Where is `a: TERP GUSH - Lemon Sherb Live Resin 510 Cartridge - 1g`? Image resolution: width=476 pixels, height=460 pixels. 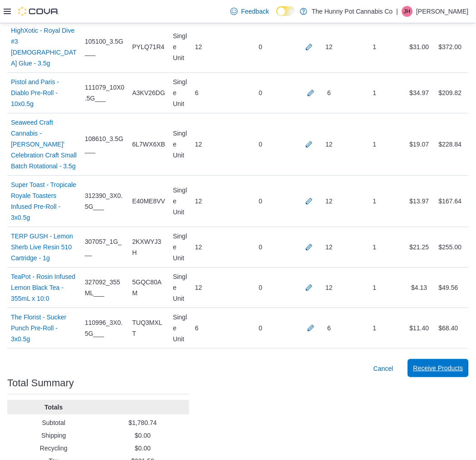
a: TERP GUSH - Lemon Sherb Live Resin 510 Cartridge - 1g is located at coordinates (44, 247).